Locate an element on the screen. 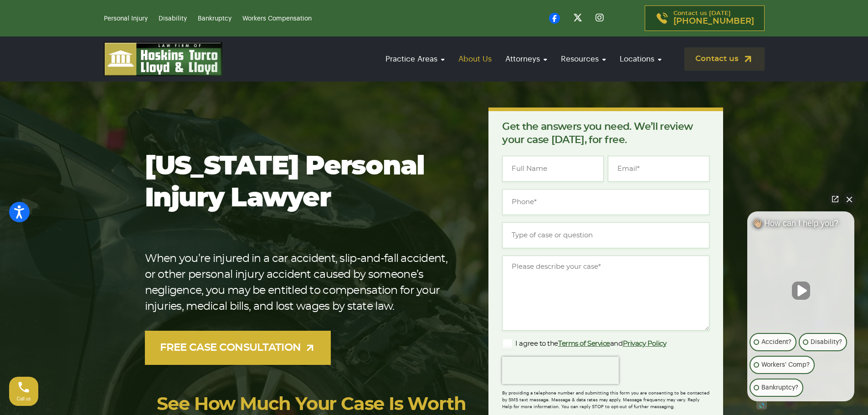  a: Resources is located at coordinates (583, 59).